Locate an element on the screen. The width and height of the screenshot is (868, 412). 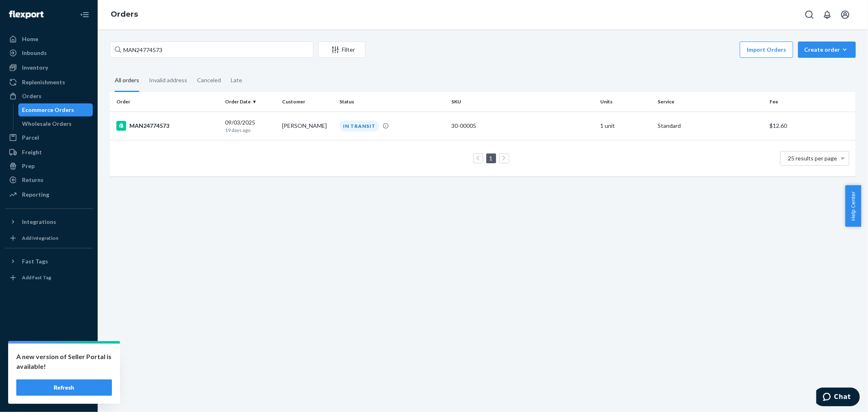
button: Open Search Box is located at coordinates (809, 15).